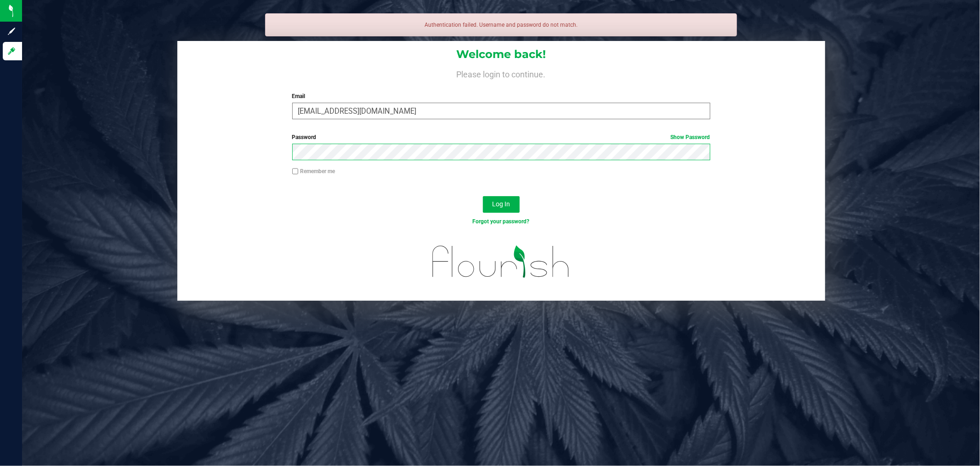 This screenshot has height=466, width=980. I want to click on span: Password, so click(304, 137).